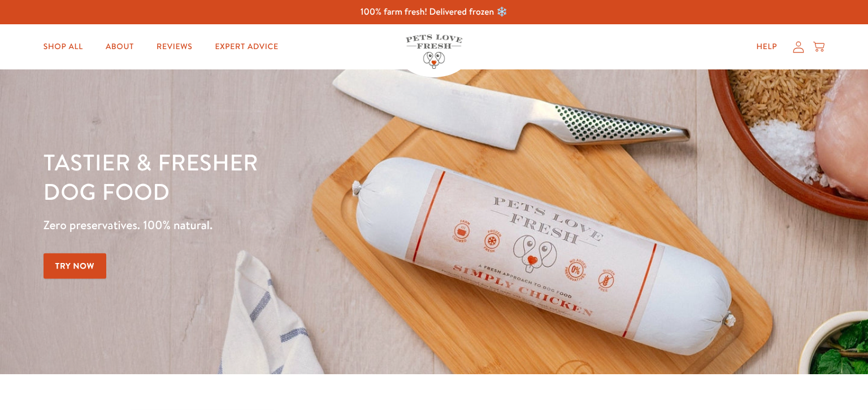  What do you see at coordinates (75, 266) in the screenshot?
I see `a: Try Now` at bounding box center [75, 266].